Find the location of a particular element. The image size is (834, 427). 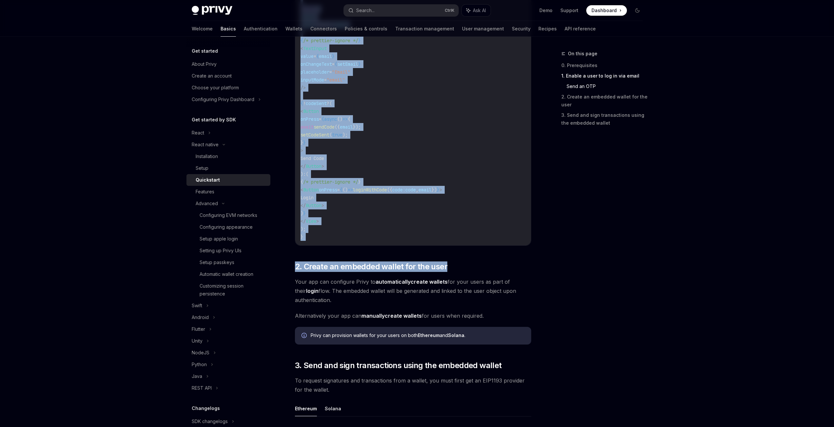

div: Automatic wallet creation is located at coordinates (226, 274).